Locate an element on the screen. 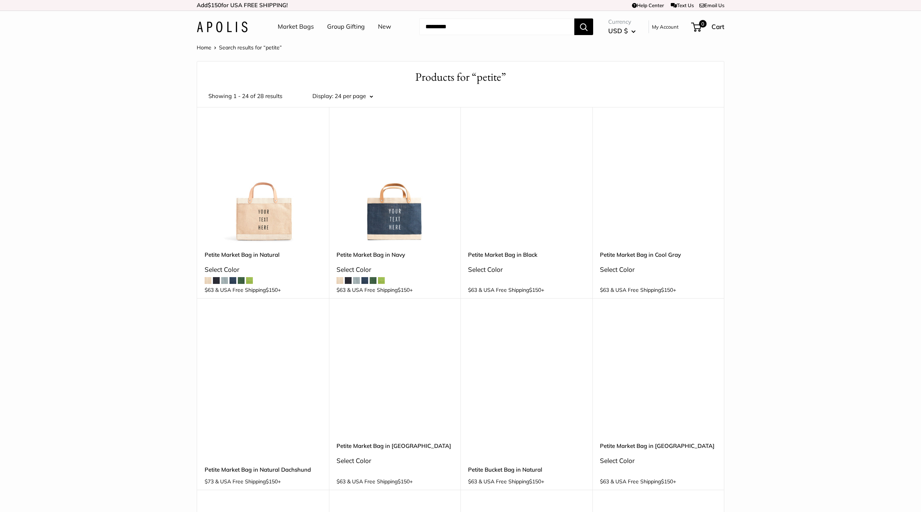  a: Email Us is located at coordinates (712, 5).